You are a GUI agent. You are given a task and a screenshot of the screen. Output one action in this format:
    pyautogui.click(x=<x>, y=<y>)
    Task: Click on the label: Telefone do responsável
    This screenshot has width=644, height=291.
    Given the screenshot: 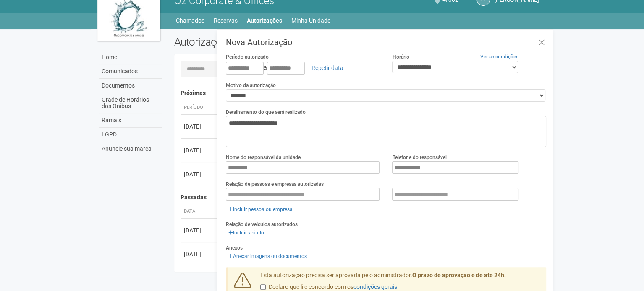 What is the action you would take?
    pyautogui.click(x=419, y=158)
    